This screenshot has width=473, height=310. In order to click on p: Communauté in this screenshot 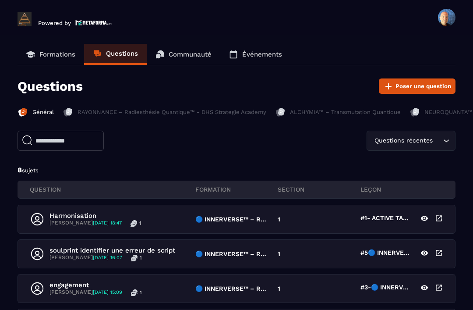, I will do `click(190, 54)`.